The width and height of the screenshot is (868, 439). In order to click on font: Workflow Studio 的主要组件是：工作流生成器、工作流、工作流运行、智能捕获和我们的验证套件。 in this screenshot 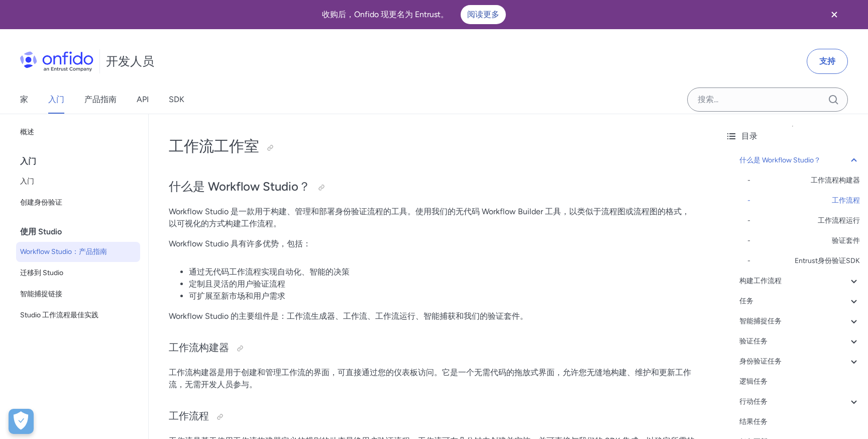, I will do `click(348, 315)`.